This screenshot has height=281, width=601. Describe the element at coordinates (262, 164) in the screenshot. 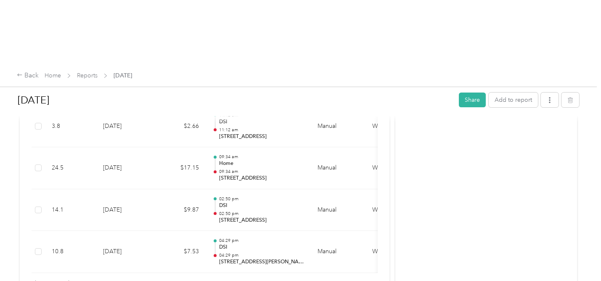

I see `p: Home` at that location.